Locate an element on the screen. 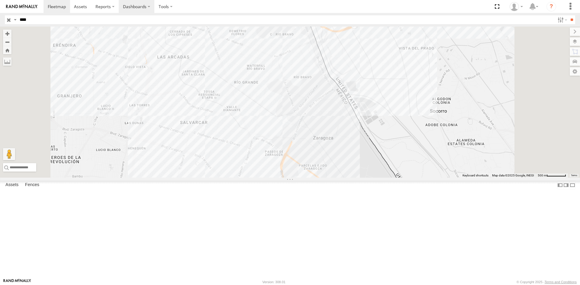  a: Terms and Conditions is located at coordinates (560, 282).